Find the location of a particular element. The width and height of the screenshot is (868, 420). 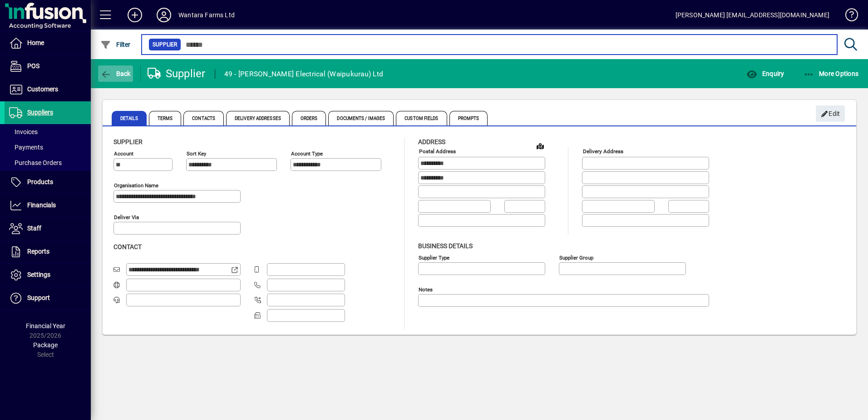

a: Financials is located at coordinates (48, 205).